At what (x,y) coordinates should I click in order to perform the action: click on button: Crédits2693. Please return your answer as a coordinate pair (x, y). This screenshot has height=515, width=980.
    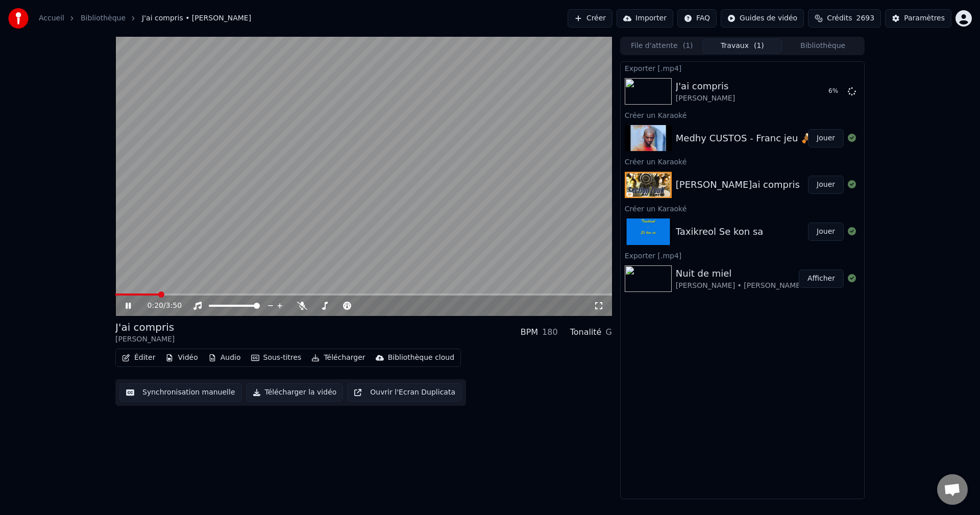
    Looking at the image, I should click on (845, 18).